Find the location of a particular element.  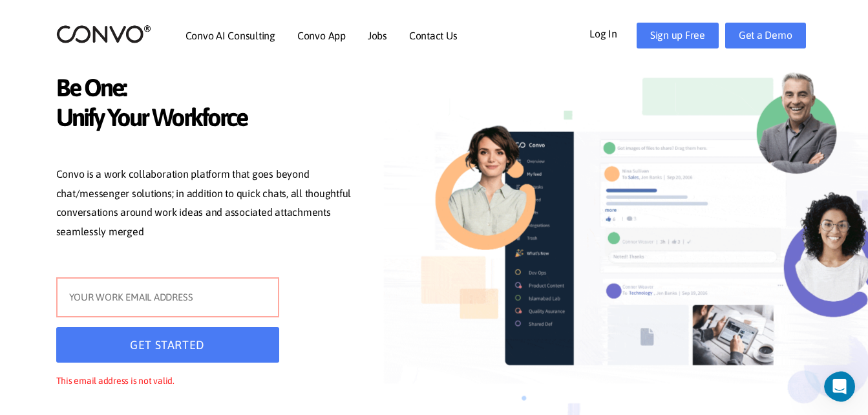

span: Unify Your Workforce is located at coordinates (208, 119).